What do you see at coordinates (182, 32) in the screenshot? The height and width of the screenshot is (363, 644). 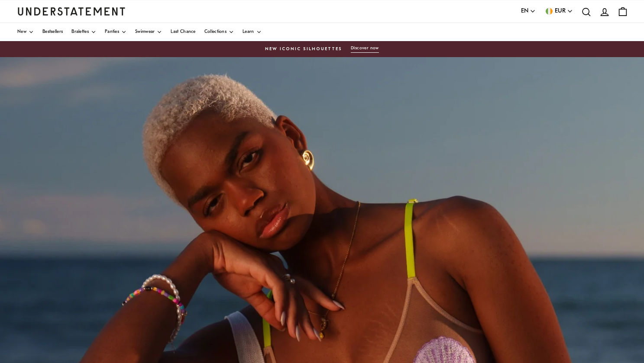 I see `a: Last Chance` at bounding box center [182, 32].